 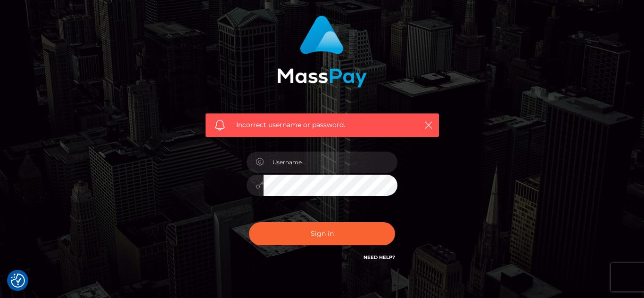 What do you see at coordinates (322, 125) in the screenshot?
I see `span: Incorrect username or password.` at bounding box center [322, 125].